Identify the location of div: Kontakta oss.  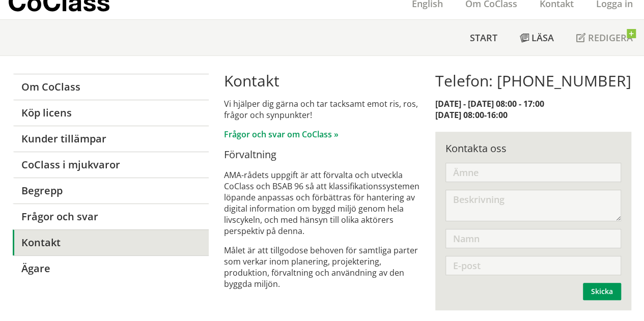
(533, 148).